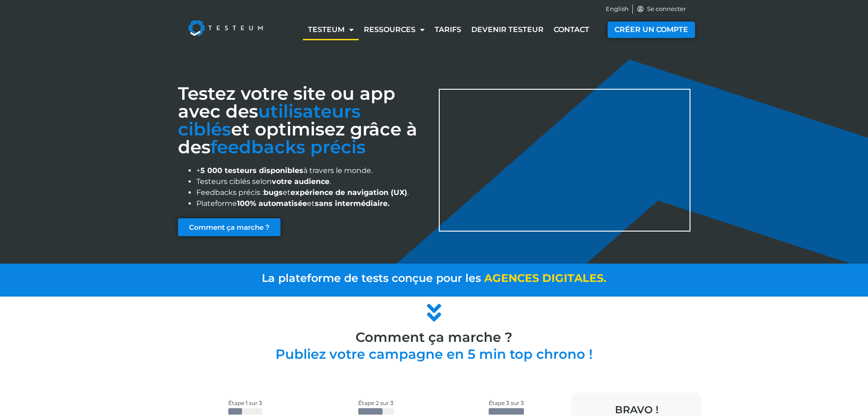  What do you see at coordinates (331, 30) in the screenshot?
I see `a: Testeum` at bounding box center [331, 30].